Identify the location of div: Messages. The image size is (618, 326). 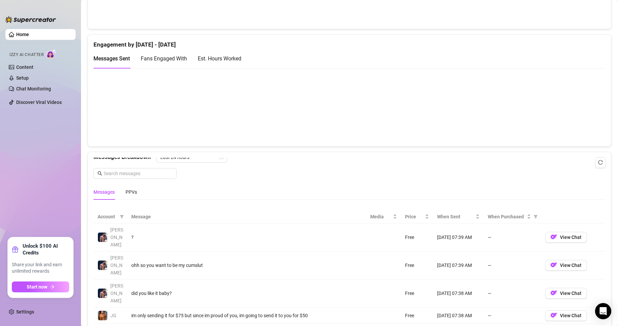
(104, 192).